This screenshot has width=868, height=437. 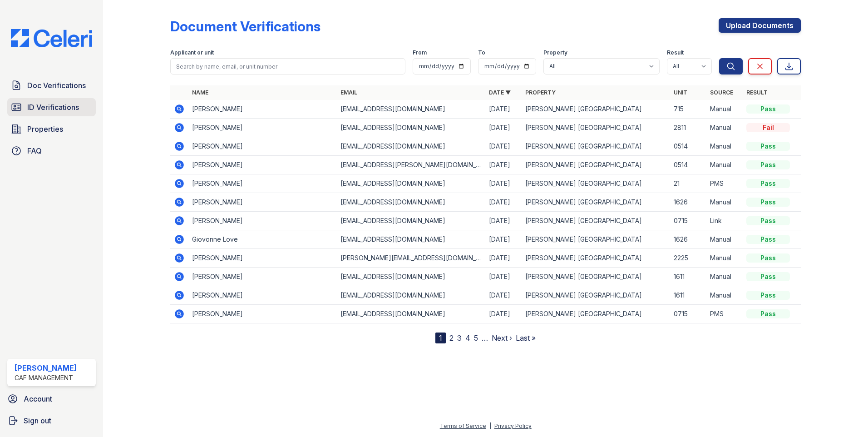 What do you see at coordinates (526, 338) in the screenshot?
I see `a: Last »` at bounding box center [526, 338].